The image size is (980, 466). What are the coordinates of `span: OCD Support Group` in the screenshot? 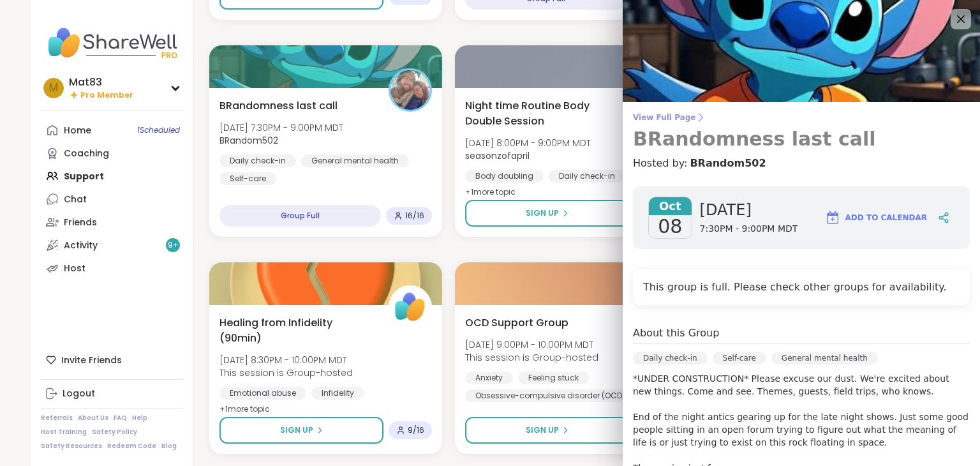 It's located at (517, 323).